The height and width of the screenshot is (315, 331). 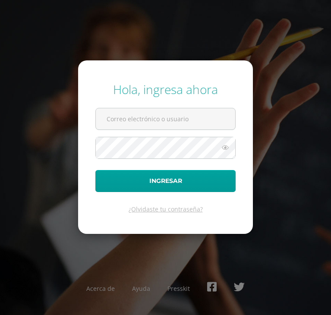 I want to click on a: Presskit, so click(x=179, y=289).